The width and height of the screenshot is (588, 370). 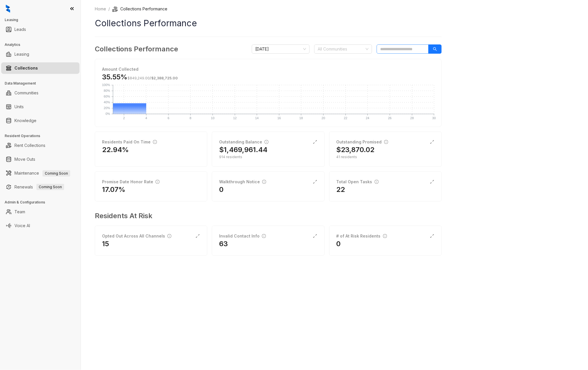 What do you see at coordinates (190, 118) in the screenshot?
I see `text: 8` at bounding box center [190, 118].